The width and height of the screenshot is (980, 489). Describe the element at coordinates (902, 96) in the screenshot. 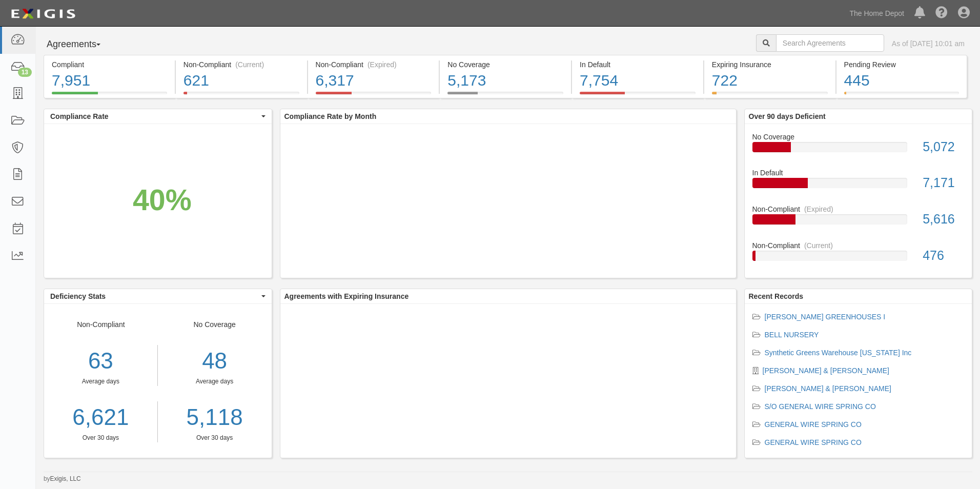

I see `a: Pending Review445` at that location.